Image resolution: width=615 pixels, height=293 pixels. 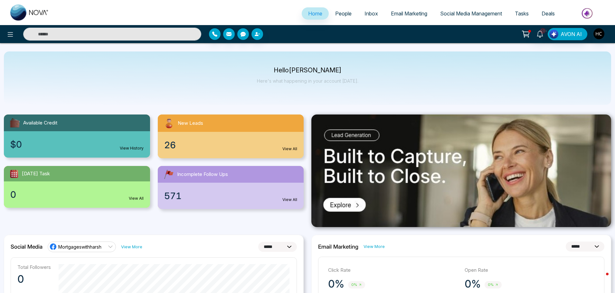 What do you see at coordinates (30, 13) in the screenshot?
I see `img: Nova CRM Logo` at bounding box center [30, 13].